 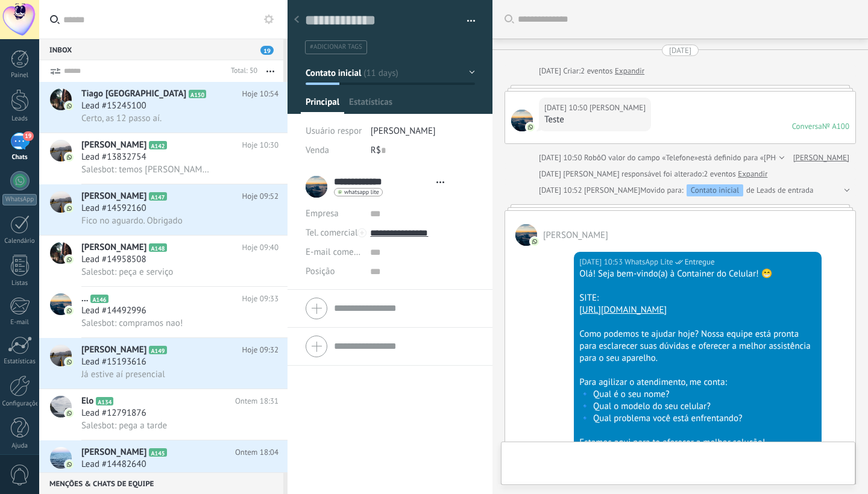 What do you see at coordinates (715, 190) in the screenshot?
I see `div: Contato inicial` at bounding box center [715, 190].